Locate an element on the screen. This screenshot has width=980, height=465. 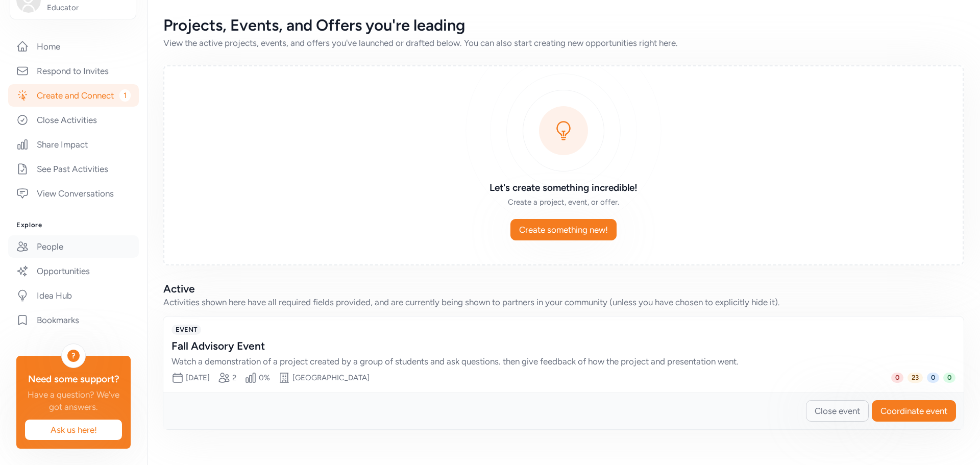
h3: Let's create something incredible! is located at coordinates (564, 188).